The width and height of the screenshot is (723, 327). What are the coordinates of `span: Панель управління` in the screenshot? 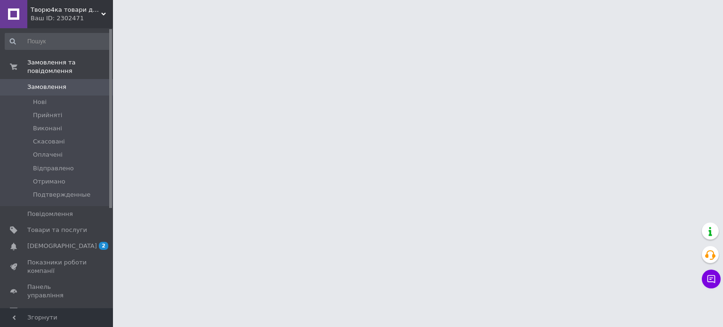 It's located at (57, 291).